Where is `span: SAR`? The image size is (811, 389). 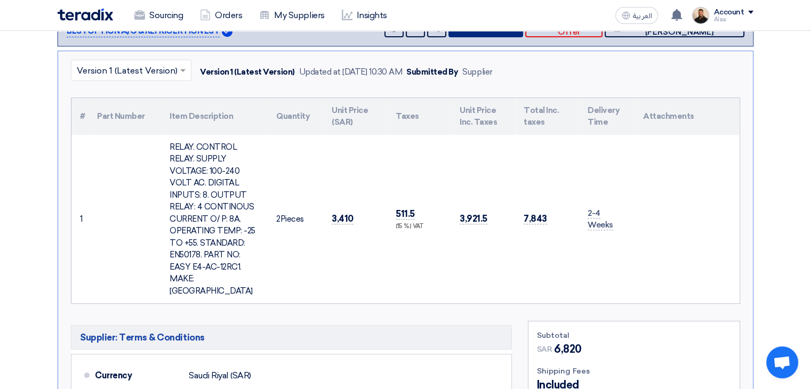 span: SAR is located at coordinates (544, 349).